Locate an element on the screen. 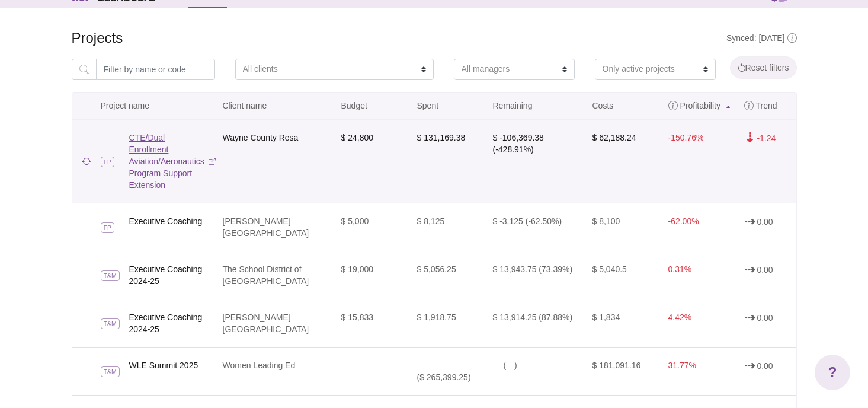  td: $ 5,000 is located at coordinates (372, 227).